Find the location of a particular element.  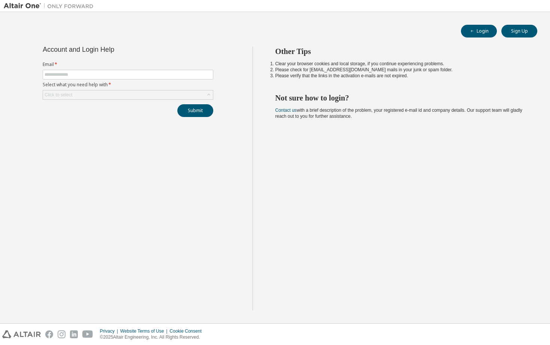

div: Website Terms of Use is located at coordinates (145, 331).